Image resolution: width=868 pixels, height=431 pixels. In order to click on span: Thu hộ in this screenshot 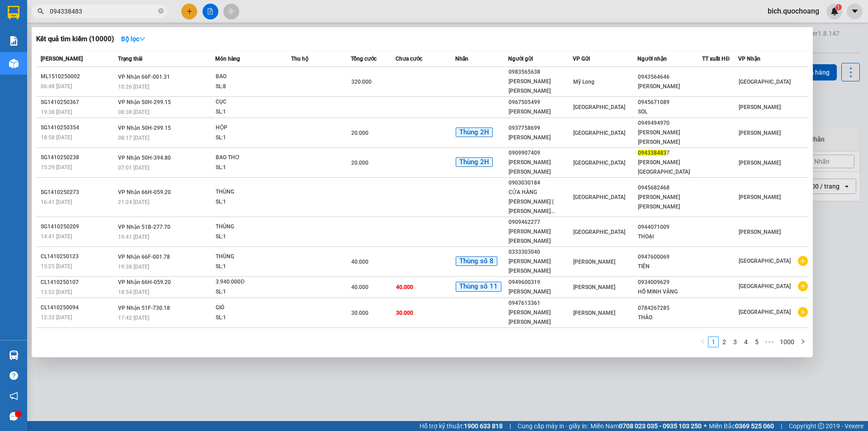, I will do `click(300, 59)`.